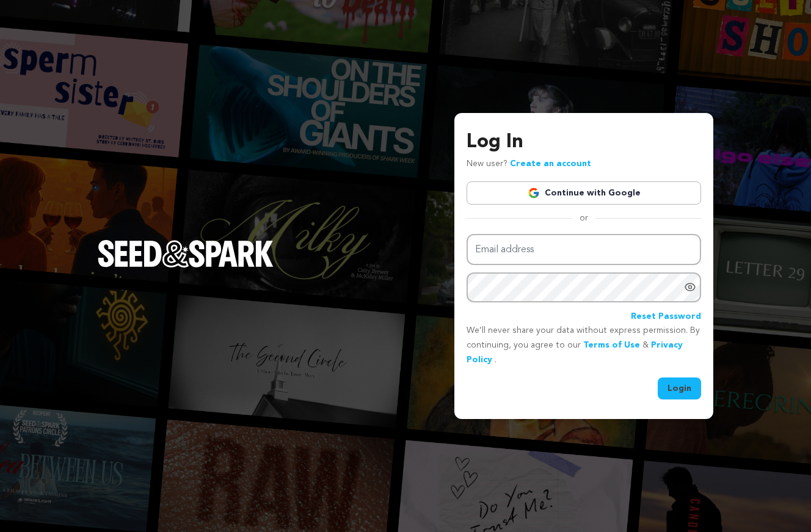 The height and width of the screenshot is (532, 811). I want to click on button: Login, so click(679, 389).